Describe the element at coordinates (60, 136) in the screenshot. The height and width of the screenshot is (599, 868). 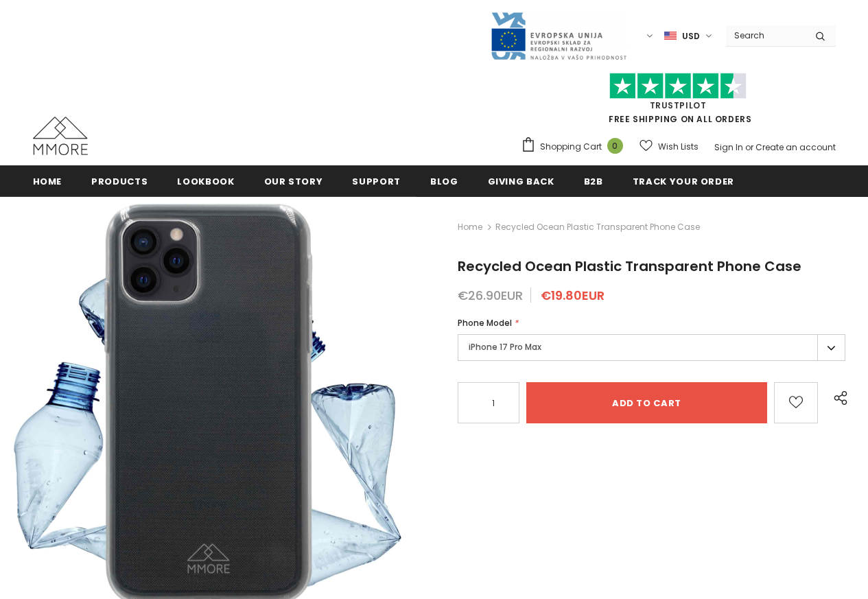
I see `img: MMORE Cases` at that location.